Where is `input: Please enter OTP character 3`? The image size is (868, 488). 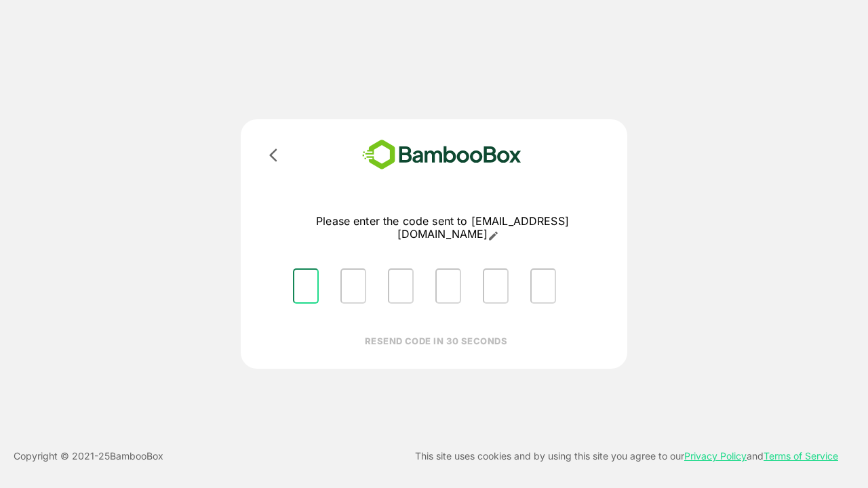
input: Please enter OTP character 3 is located at coordinates (401, 286).